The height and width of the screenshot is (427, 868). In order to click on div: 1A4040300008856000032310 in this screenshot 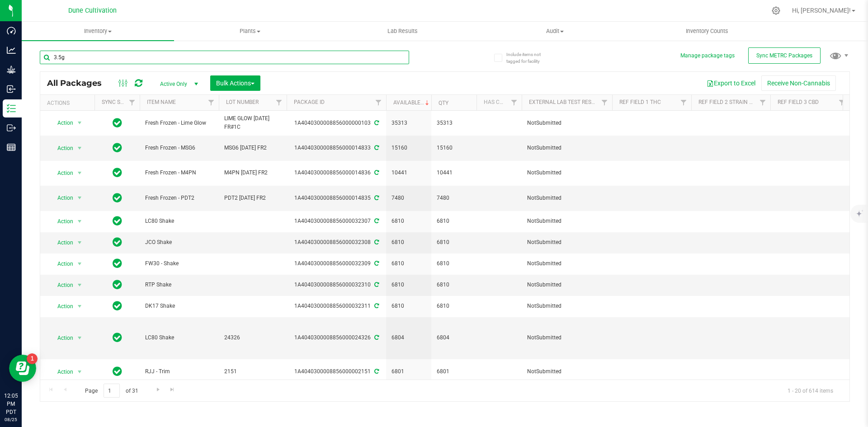, I will do `click(336, 285)`.